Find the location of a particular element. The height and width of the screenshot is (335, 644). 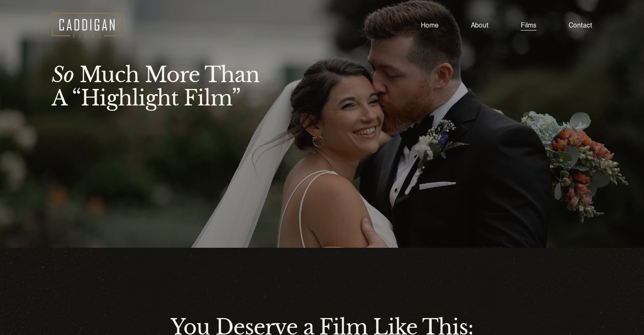

h2: Much More Than A “Highlight Film” is located at coordinates (164, 86).